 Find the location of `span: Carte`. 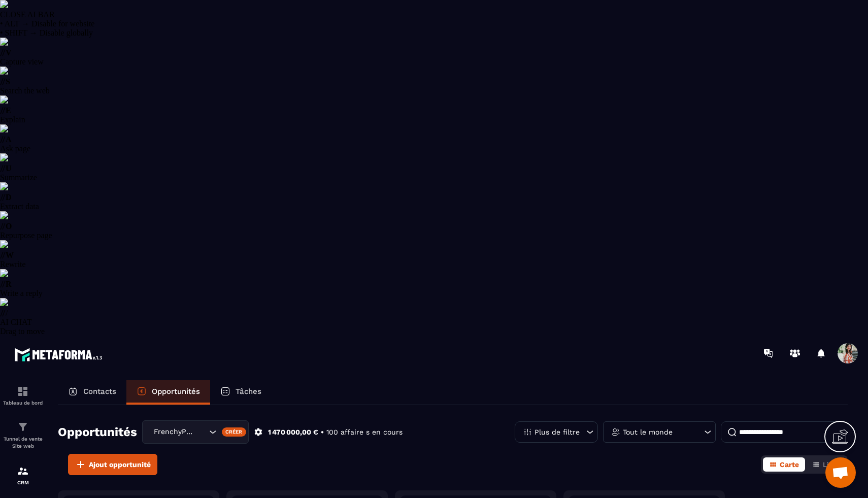

span: Carte is located at coordinates (789, 465).